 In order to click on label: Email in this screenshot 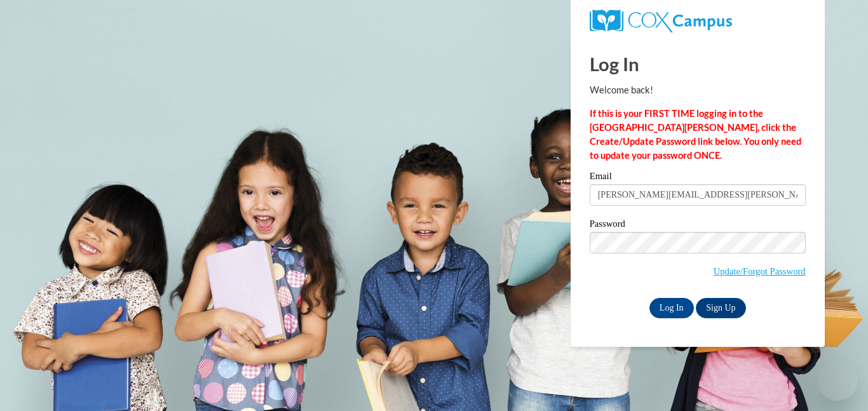, I will do `click(698, 178)`.